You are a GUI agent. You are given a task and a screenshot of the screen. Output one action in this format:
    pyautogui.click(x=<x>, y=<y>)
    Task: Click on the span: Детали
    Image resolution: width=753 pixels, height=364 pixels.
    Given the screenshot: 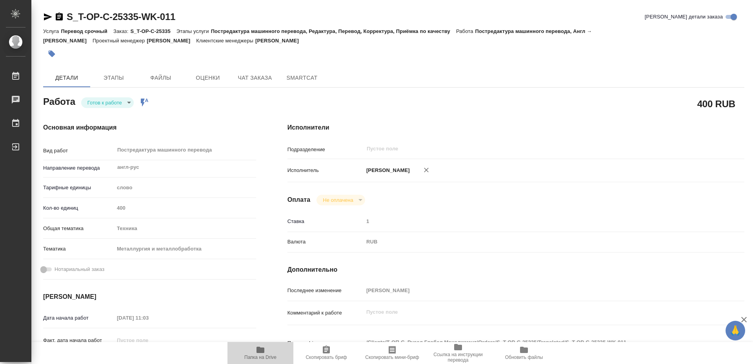 What is the action you would take?
    pyautogui.click(x=67, y=78)
    